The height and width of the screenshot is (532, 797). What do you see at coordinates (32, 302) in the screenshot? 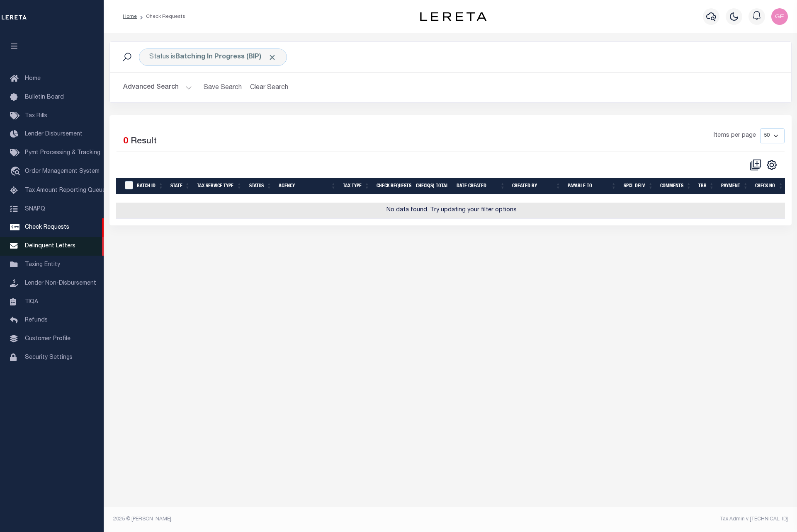
I see `span: TIQA` at bounding box center [32, 302].